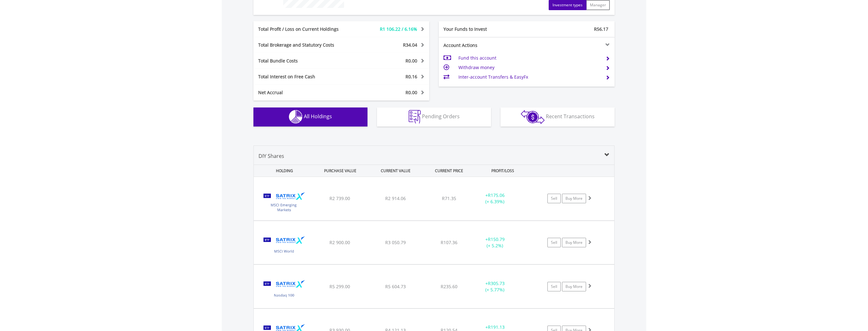 The height and width of the screenshot is (331, 868). I want to click on img: TFSA.STXEMG.png, so click(284, 201).